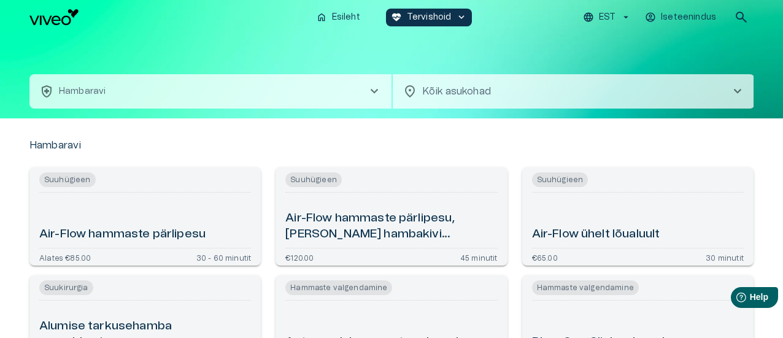  I want to click on span: location_on, so click(410, 91).